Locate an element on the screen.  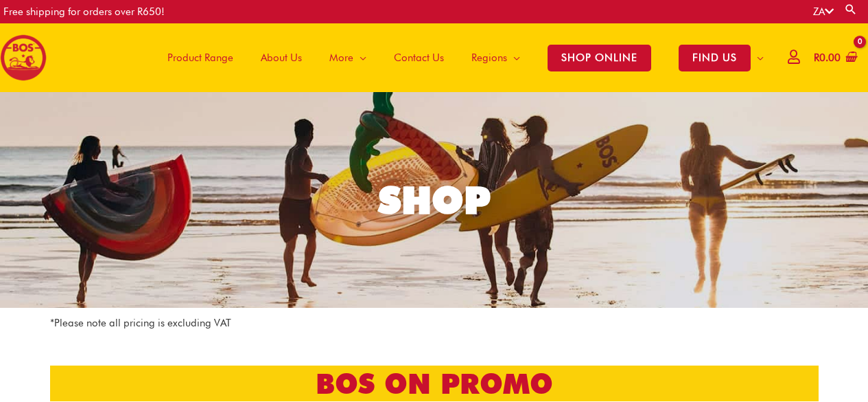
span: R is located at coordinates (817, 58).